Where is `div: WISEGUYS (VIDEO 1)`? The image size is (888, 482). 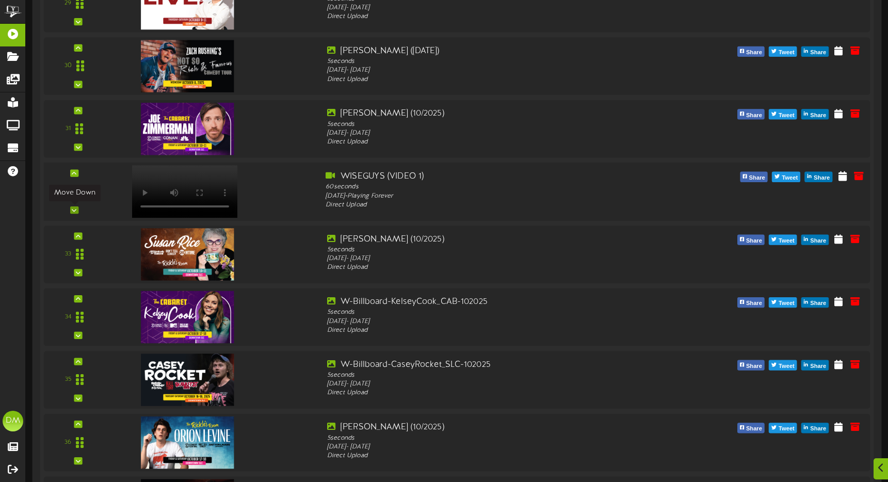
div: WISEGUYS (VIDEO 1) is located at coordinates (491, 176).